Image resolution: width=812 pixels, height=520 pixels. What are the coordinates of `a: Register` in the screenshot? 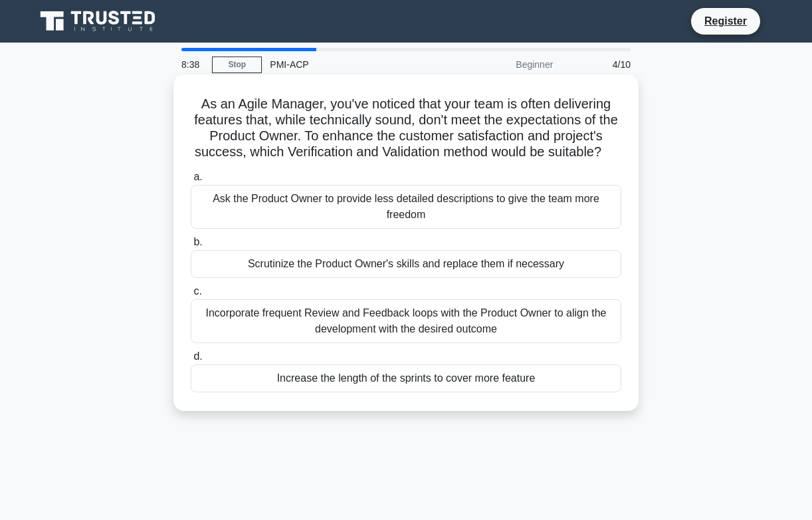 It's located at (726, 21).